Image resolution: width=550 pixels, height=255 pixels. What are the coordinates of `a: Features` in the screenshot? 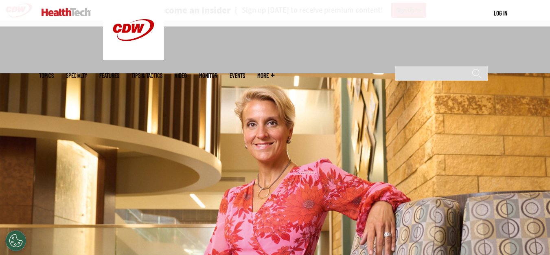 It's located at (109, 75).